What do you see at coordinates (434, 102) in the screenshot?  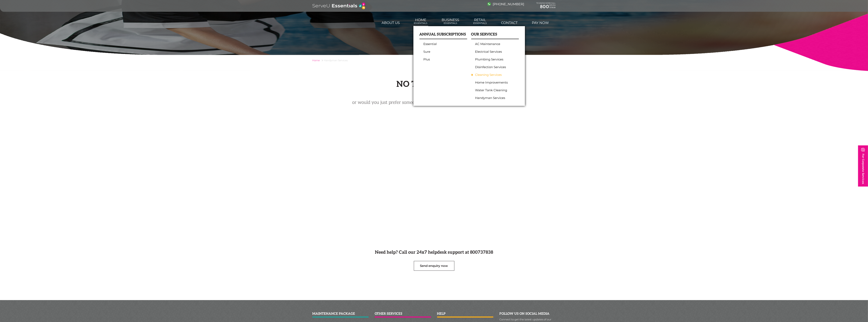 I see `p: or would you just prefer someone else to undertake those tasks around the home?` at bounding box center [434, 102].